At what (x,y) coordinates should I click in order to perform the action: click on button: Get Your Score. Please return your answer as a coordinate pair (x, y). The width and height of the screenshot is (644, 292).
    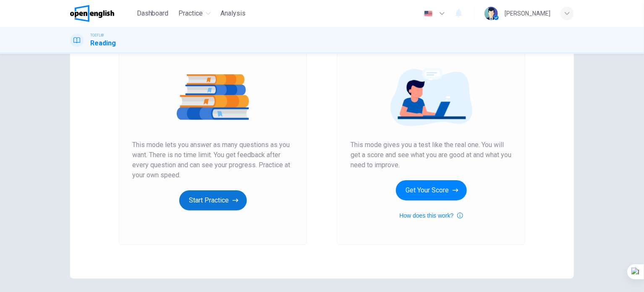
    Looking at the image, I should click on (431, 191).